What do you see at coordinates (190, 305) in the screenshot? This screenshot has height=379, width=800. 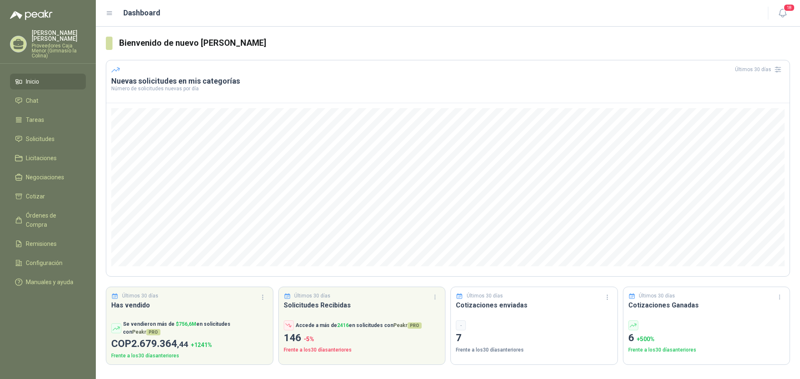 I see `h3: Has vendido` at bounding box center [190, 305].